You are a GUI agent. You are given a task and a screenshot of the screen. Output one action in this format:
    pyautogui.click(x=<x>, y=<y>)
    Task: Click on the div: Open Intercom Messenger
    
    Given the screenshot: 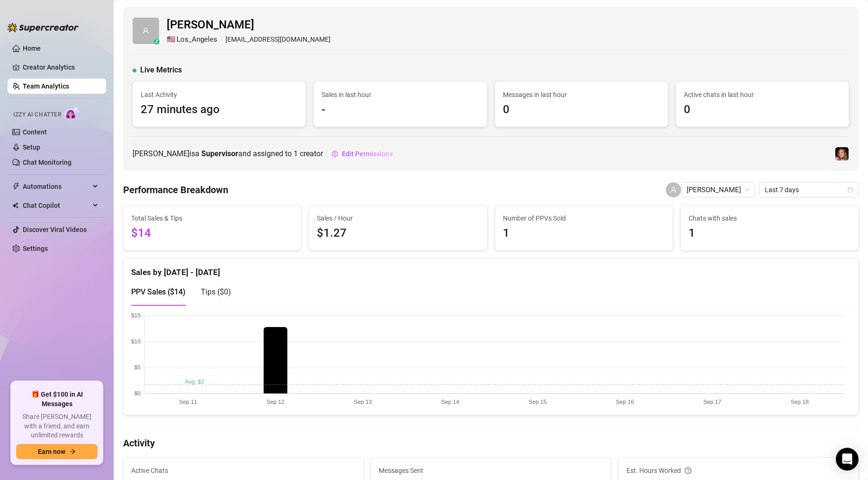 What is the action you would take?
    pyautogui.click(x=847, y=459)
    